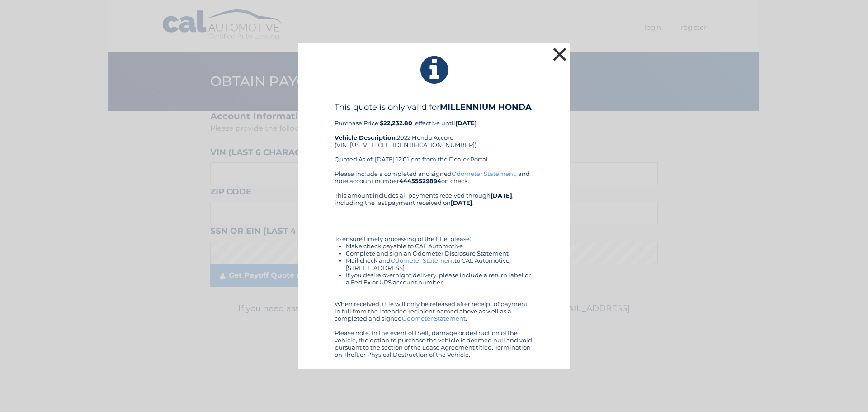  I want to click on h4: This quote is only valid for, so click(434, 107).